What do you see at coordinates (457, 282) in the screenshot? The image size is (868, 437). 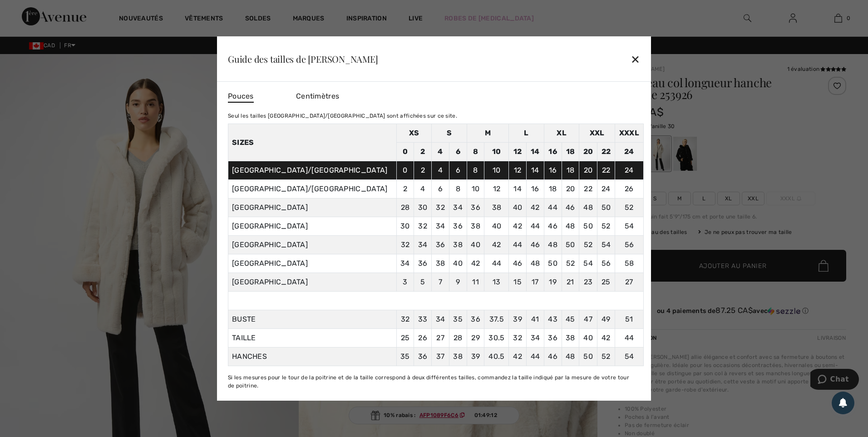 I see `td: 9` at bounding box center [457, 282].